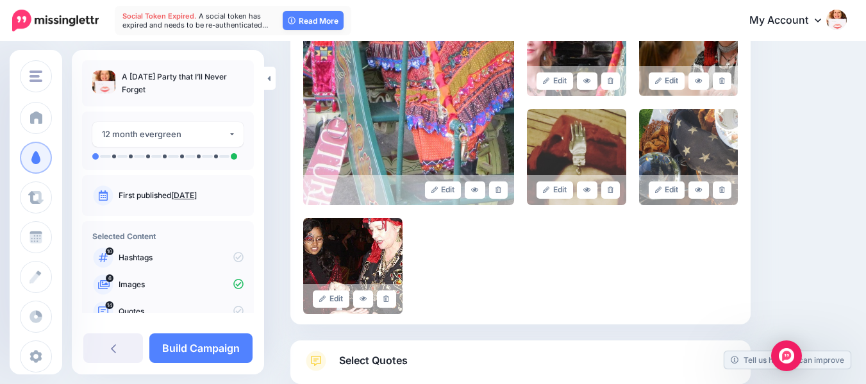 This screenshot has height=384, width=866. I want to click on a: Tell us how we can improve, so click(787, 360).